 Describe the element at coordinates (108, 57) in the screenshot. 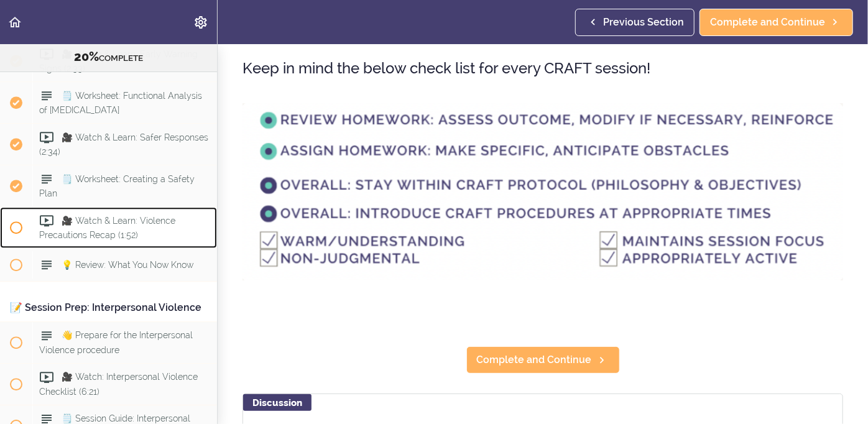

I see `div: COMPLETE` at that location.